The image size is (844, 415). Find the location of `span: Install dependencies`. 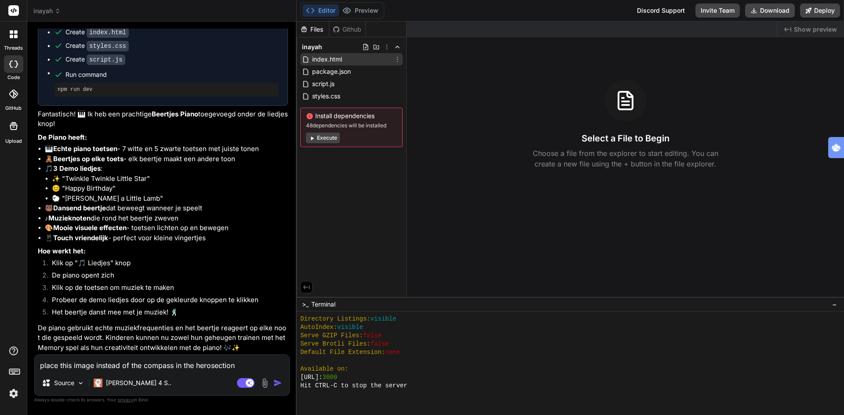

span: Install dependencies is located at coordinates (351, 116).